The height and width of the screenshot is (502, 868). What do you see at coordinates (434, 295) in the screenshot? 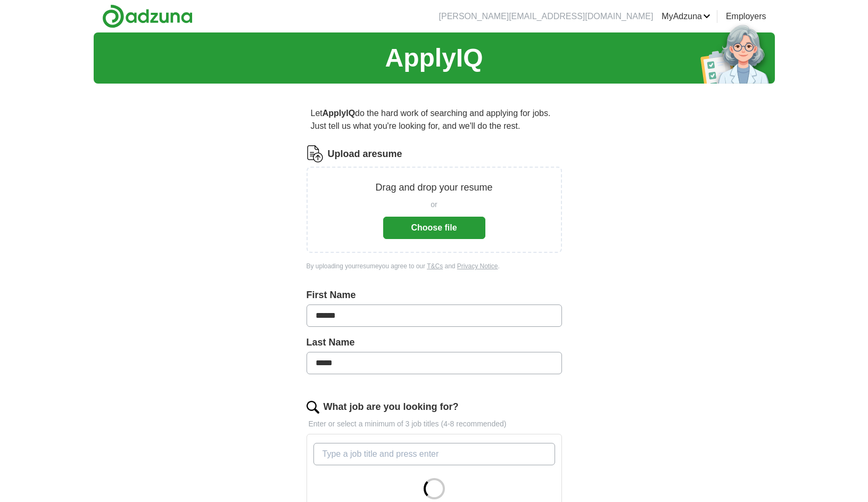
I see `label: First Name` at bounding box center [434, 295].